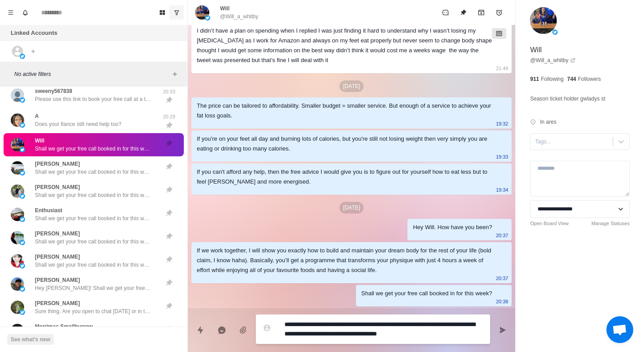 Image resolution: width=644 pixels, height=352 pixels. Describe the element at coordinates (481, 12) in the screenshot. I see `button: Archive` at that location.